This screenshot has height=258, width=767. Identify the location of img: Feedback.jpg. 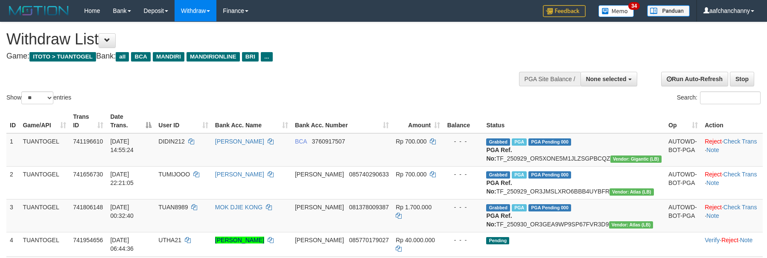
(564, 11).